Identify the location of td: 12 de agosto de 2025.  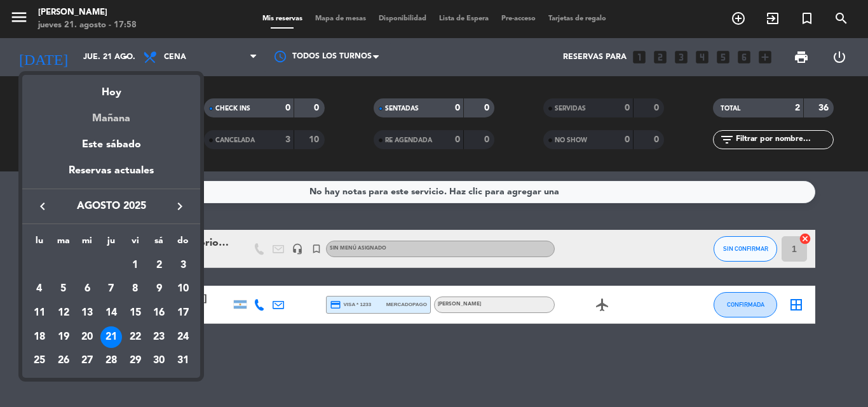
(63, 313).